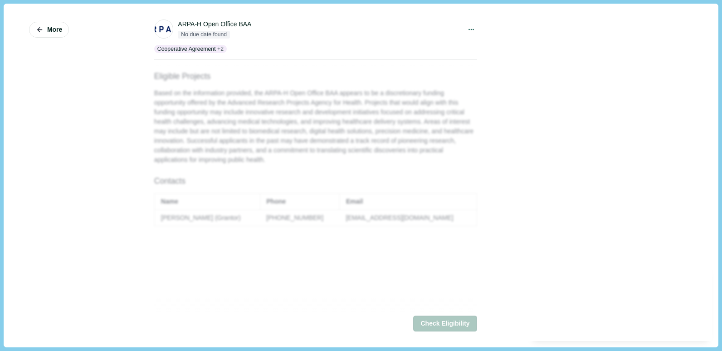  Describe the element at coordinates (445, 323) in the screenshot. I see `button: Check Eligibility` at that location.